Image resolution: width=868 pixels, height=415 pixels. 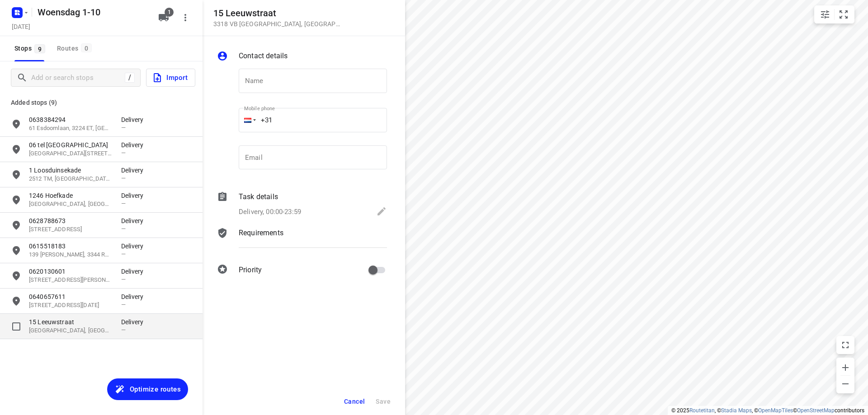 I want to click on p: 96 Eliasdreef, 2685 RM, Poeldijk, NL, so click(x=71, y=280).